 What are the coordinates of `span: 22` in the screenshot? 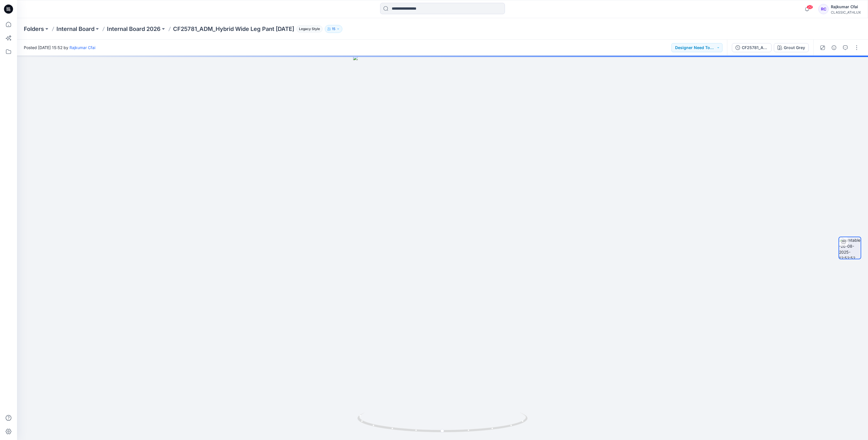 It's located at (811, 7).